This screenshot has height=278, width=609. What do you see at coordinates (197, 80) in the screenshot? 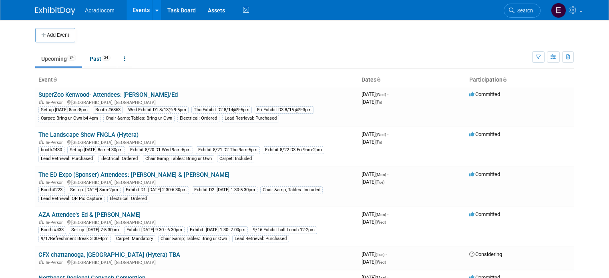
I see `th: Event` at bounding box center [197, 80].